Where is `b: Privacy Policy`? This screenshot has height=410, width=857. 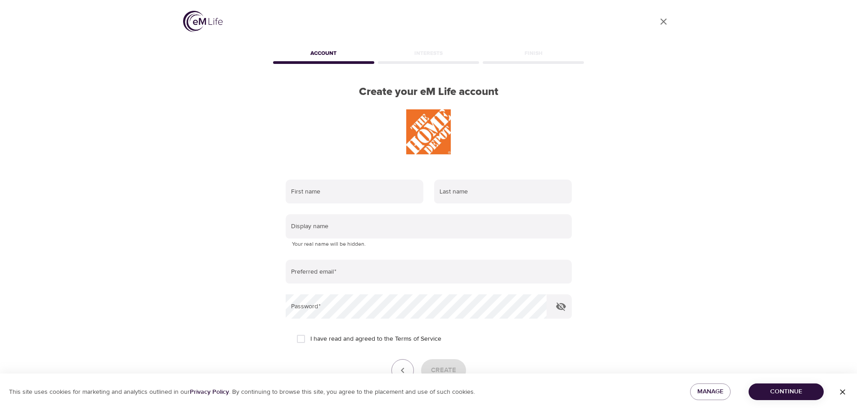
b: Privacy Policy is located at coordinates (209, 392).